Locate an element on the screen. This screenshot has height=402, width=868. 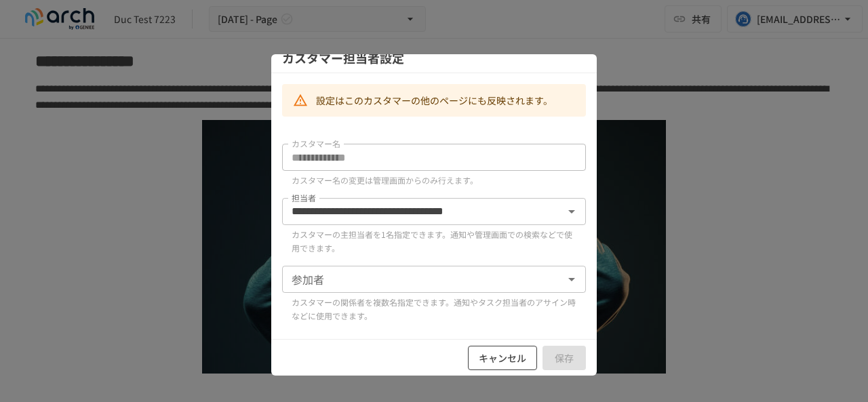
button: キャンセル is located at coordinates (503, 359).